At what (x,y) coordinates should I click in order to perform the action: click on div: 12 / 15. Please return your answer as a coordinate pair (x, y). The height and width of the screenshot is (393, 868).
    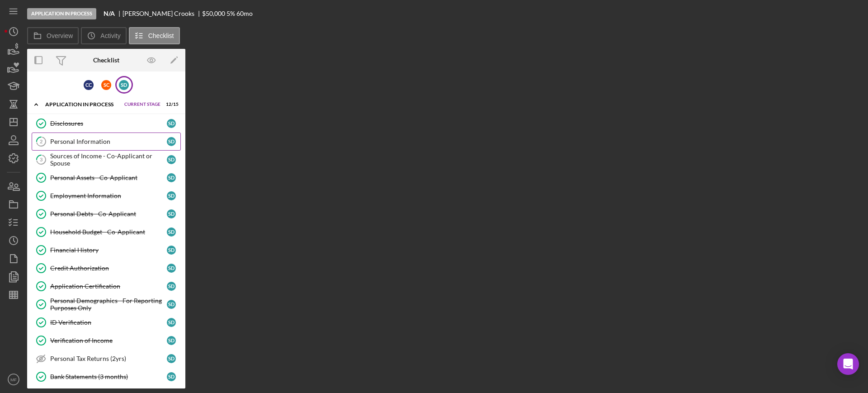
    Looking at the image, I should click on (170, 105).